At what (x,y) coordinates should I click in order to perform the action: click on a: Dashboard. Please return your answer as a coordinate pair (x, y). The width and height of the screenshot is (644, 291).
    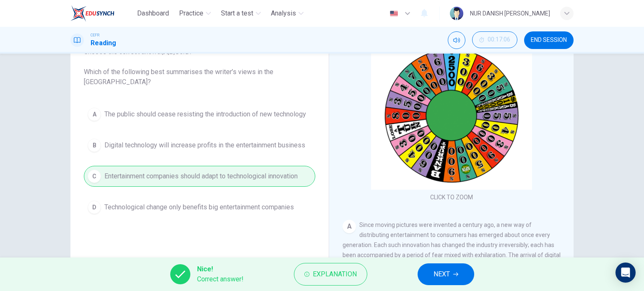
    Looking at the image, I should click on (153, 14).